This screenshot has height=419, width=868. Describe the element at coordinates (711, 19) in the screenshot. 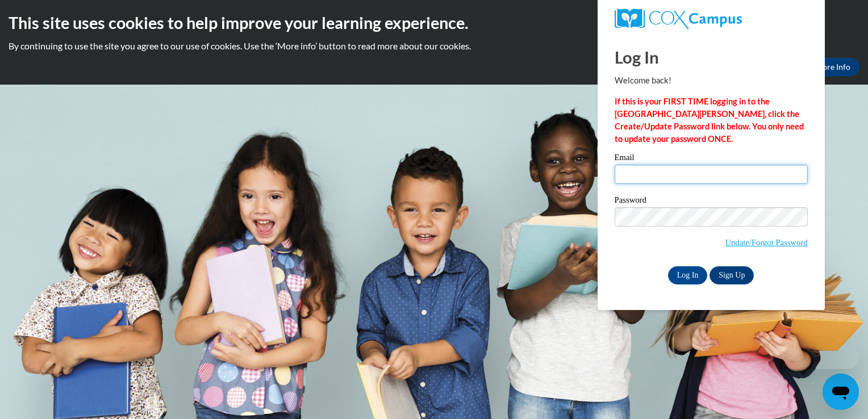

I see `a: COX Campus` at that location.